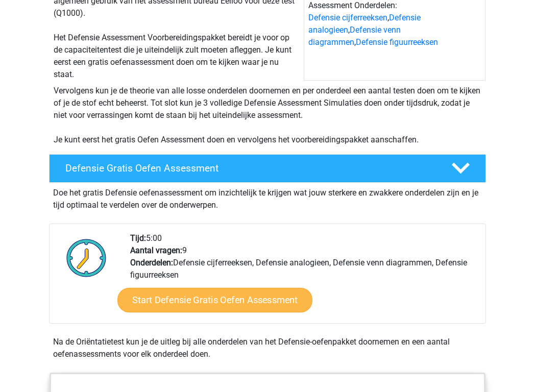 This screenshot has height=392, width=535. Describe the element at coordinates (268, 197) in the screenshot. I see `div: Doe het gratis Defensie oefenassessment om inzichtelijk te krijgen wat jouw sterkere en zwakkere ...` at that location.